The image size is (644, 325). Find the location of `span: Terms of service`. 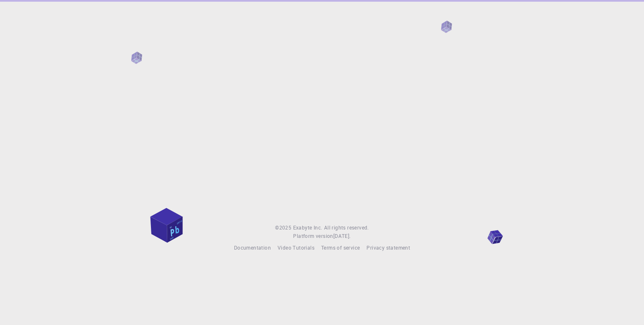

span: Terms of service is located at coordinates (341, 247).